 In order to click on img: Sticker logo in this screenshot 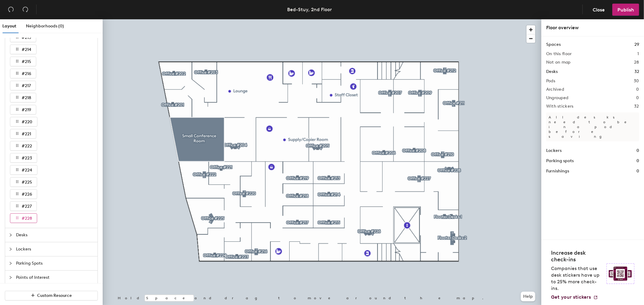, I will do `click(621, 274)`.